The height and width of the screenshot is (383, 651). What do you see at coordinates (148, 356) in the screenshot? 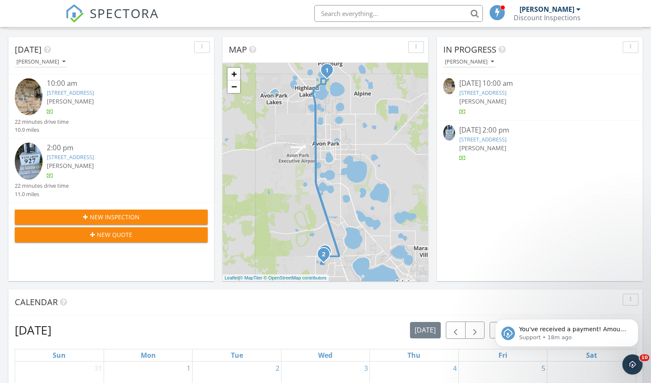
I see `a: Monday` at bounding box center [148, 356].